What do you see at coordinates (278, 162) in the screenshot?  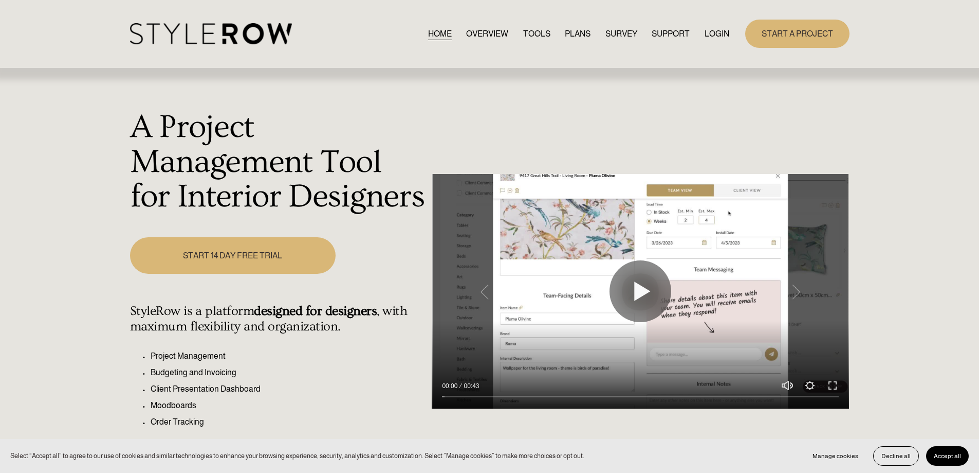 I see `h1: A Project Management Tool for Interior Designers` at bounding box center [278, 162].